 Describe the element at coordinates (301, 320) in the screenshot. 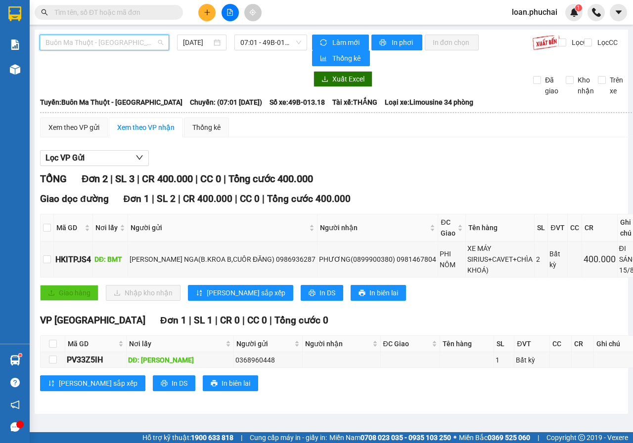

I see `span: Tổng cước 0` at that location.